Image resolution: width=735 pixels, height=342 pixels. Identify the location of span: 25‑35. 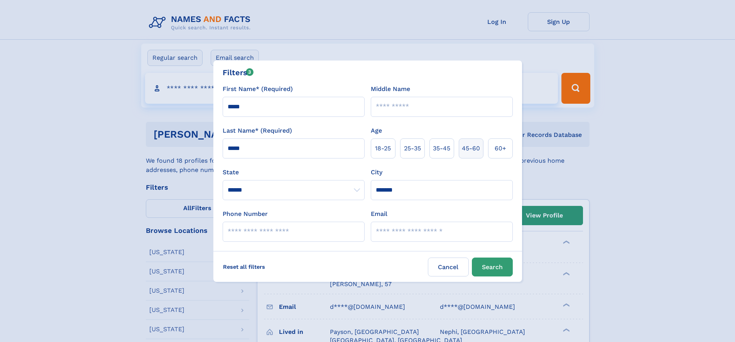
(413, 149).